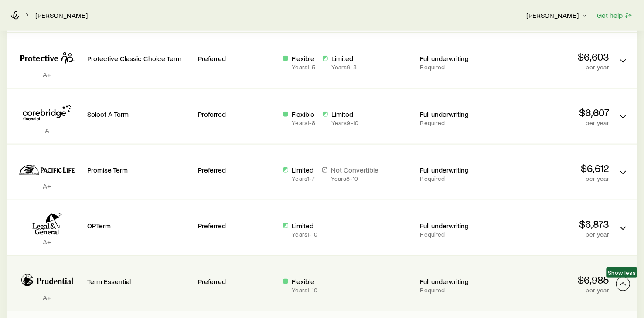  I want to click on p: Years 1 - 7, so click(303, 179).